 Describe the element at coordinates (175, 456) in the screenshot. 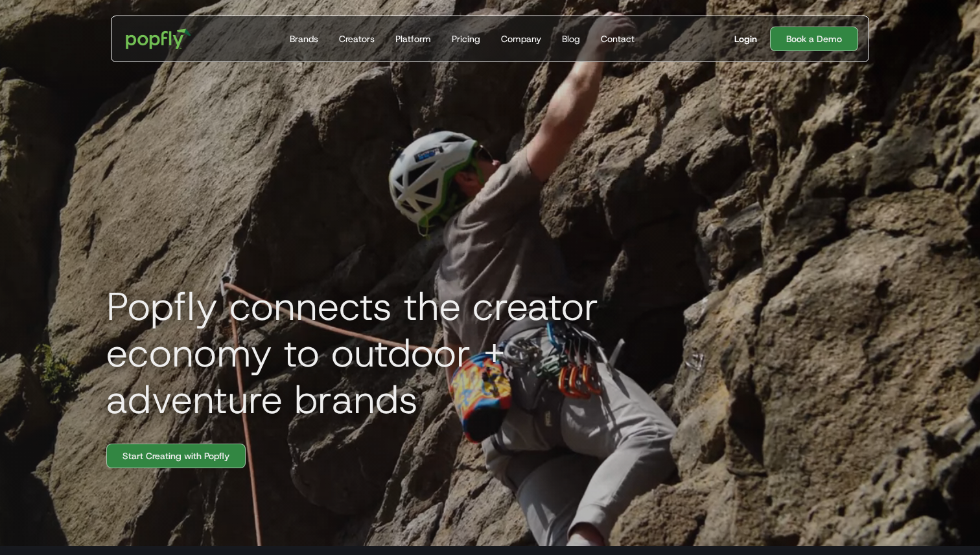

I see `a: Start Creating with Popfly` at that location.